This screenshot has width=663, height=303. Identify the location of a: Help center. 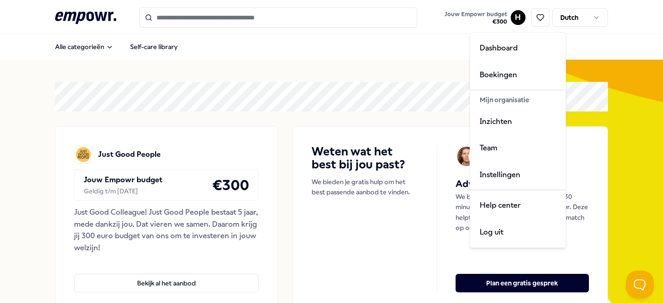
(518, 205).